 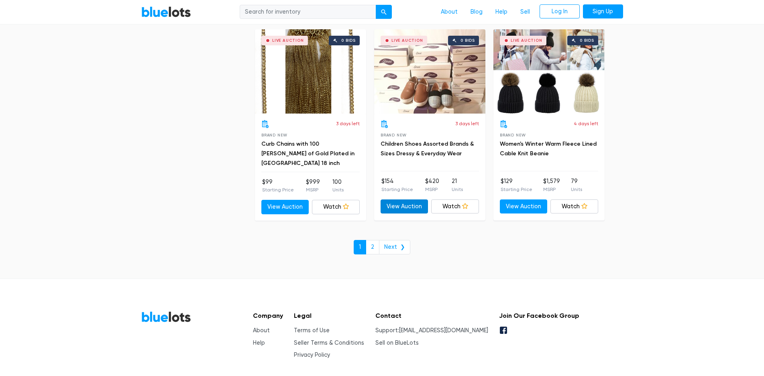 I want to click on li: $1,579, so click(x=552, y=185).